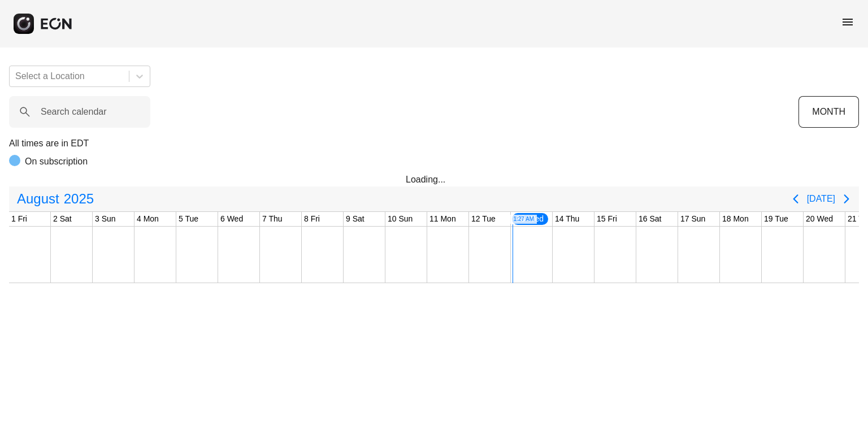 The image size is (868, 447). Describe the element at coordinates (736, 218) in the screenshot. I see `div: 18 Mon` at that location.